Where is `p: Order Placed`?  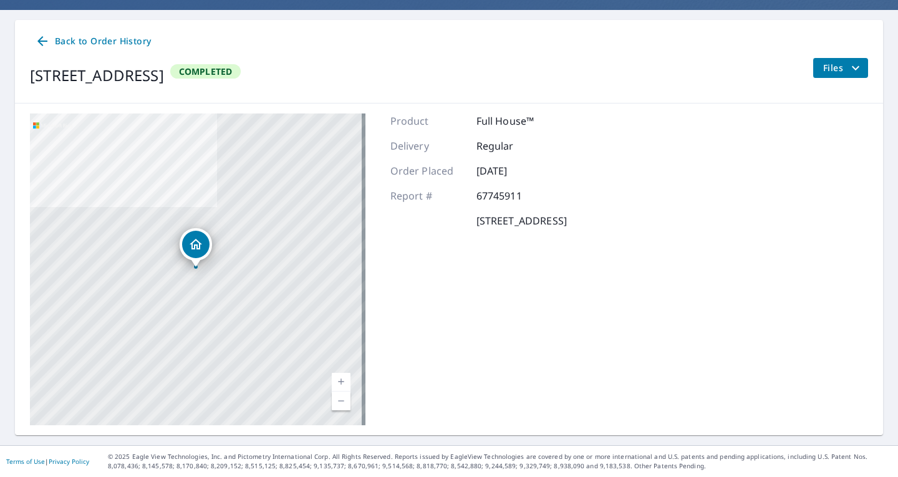 p: Order Placed is located at coordinates (428, 171).